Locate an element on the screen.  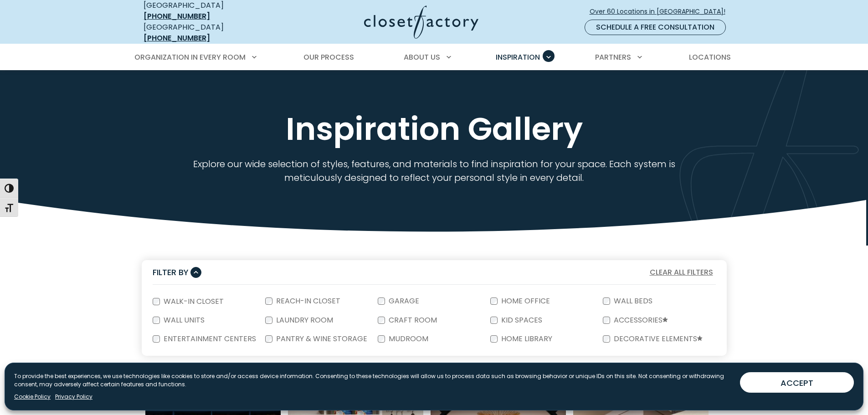
label: Kid Spaces is located at coordinates (521, 320).